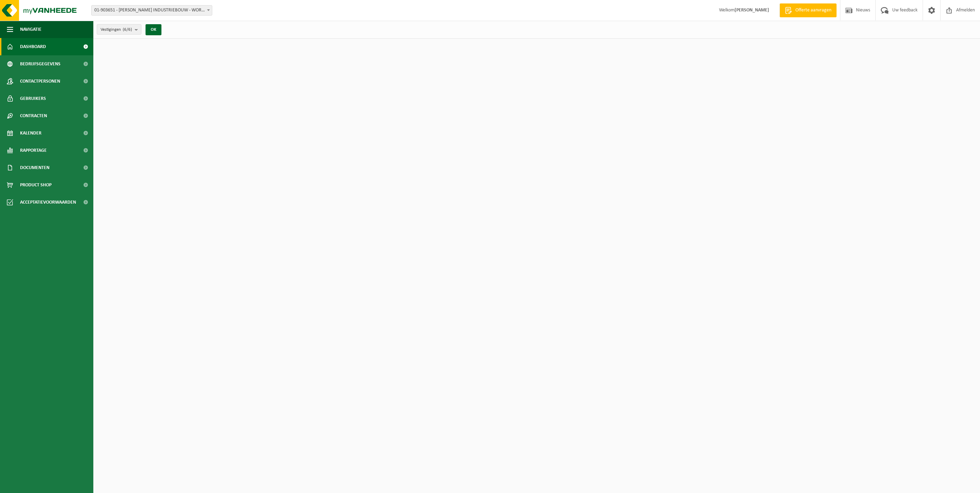  Describe the element at coordinates (40, 64) in the screenshot. I see `span: Bedrijfsgegevens` at that location.